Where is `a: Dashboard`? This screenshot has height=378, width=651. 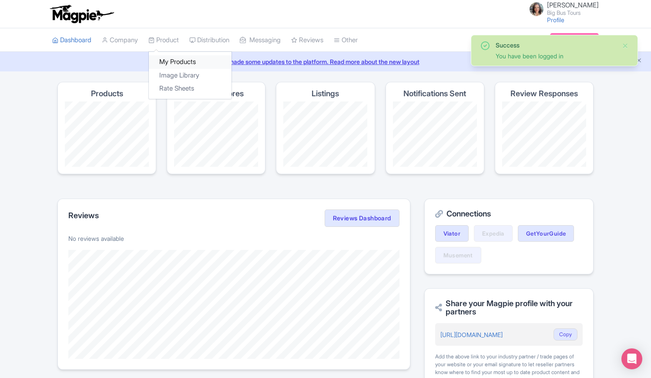 a: Dashboard is located at coordinates (72, 40).